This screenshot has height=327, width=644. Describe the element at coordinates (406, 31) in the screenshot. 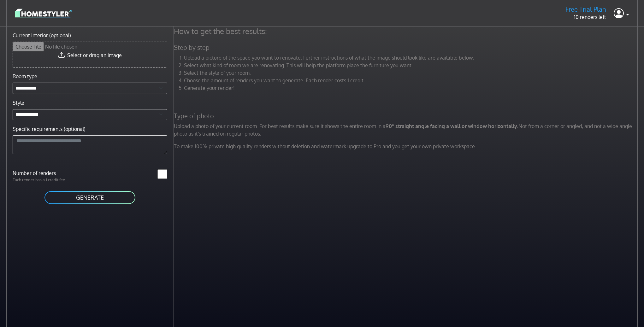

I see `h4: How to get the best results:` at that location.